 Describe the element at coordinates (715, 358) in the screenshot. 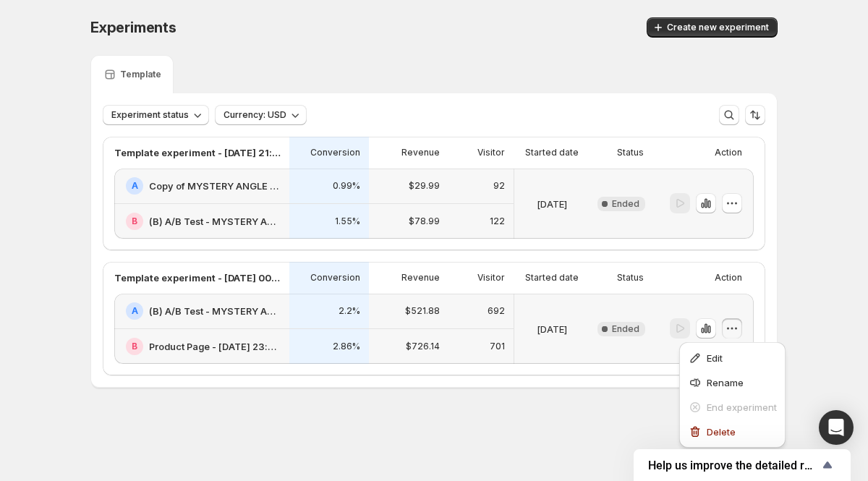

I see `span: Edit` at that location.